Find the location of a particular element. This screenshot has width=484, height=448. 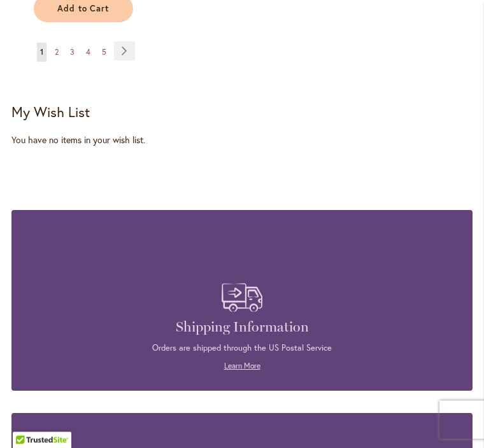

span: 4 is located at coordinates (88, 52).